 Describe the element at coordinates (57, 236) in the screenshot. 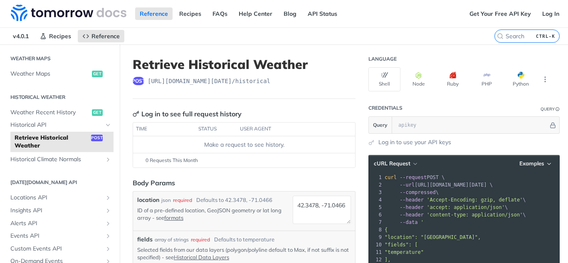

I see `span: Events API` at that location.